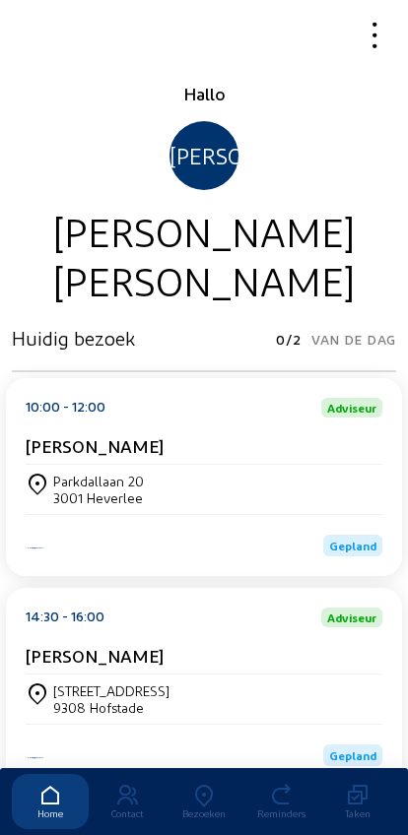 This screenshot has width=408, height=835. Describe the element at coordinates (204, 814) in the screenshot. I see `div: Bezoeken` at that location.